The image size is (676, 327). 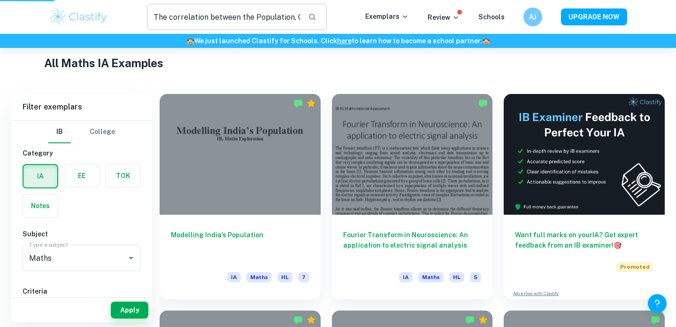 I want to click on div: Filter type choice, so click(x=82, y=132).